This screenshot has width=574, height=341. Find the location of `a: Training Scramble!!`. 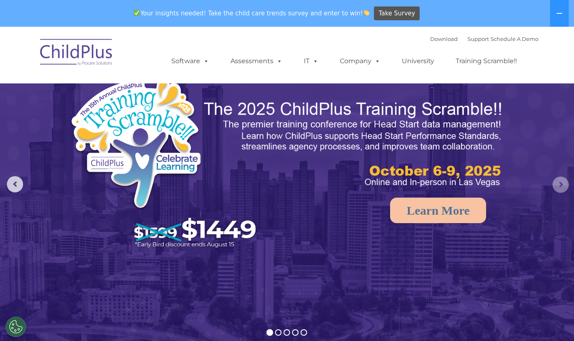

a: Training Scramble!! is located at coordinates (486, 61).